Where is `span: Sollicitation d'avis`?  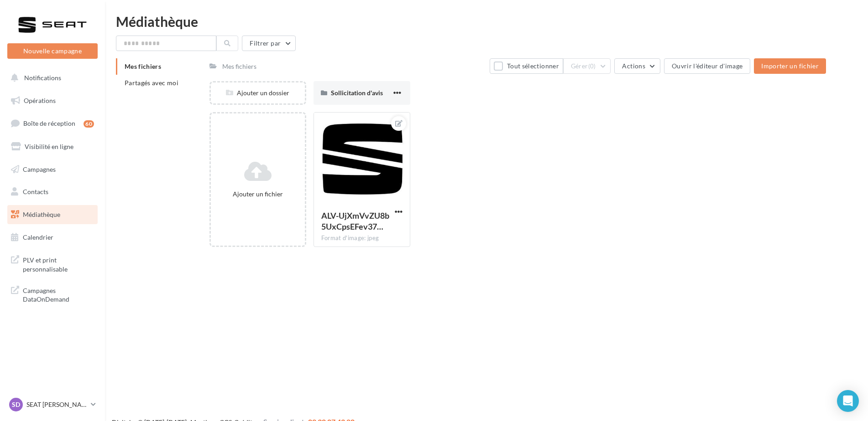 span: Sollicitation d'avis is located at coordinates (356, 93).